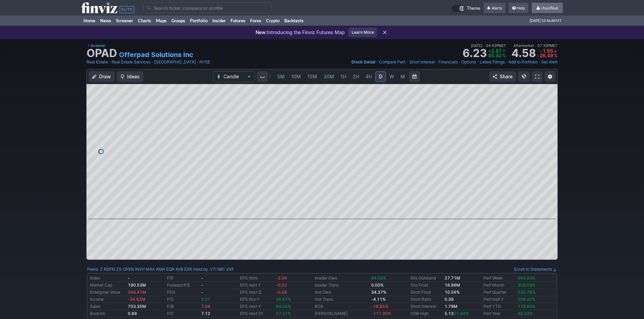 This screenshot has width=644, height=319. What do you see at coordinates (448, 62) in the screenshot?
I see `a: Financials` at bounding box center [448, 62].